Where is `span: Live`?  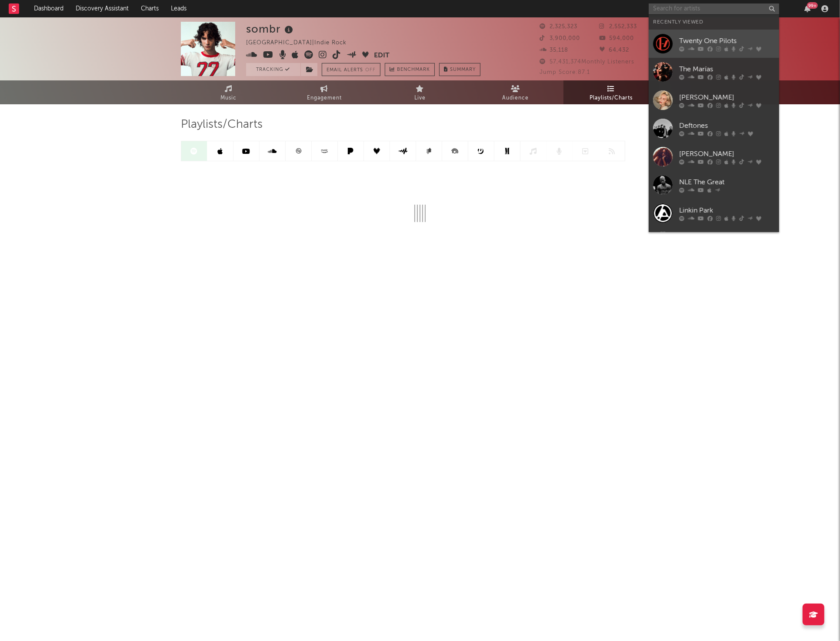 span: Live is located at coordinates (420, 98).